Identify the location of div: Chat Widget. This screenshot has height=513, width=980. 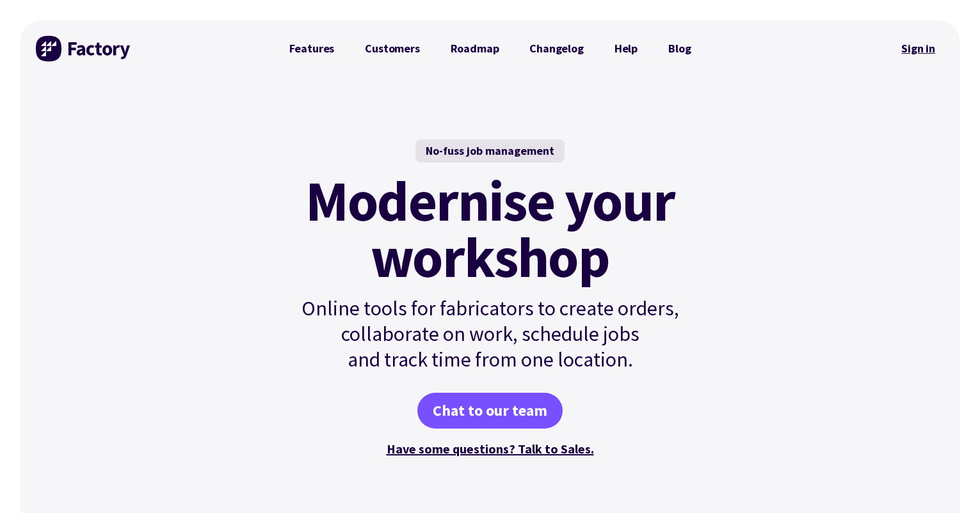
(869, 444).